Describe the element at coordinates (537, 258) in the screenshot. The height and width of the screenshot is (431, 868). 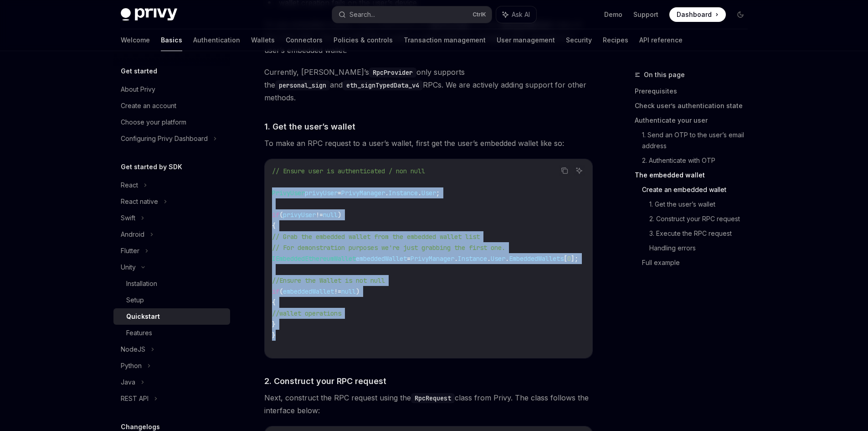
I see `span: EmbeddedWallets` at that location.